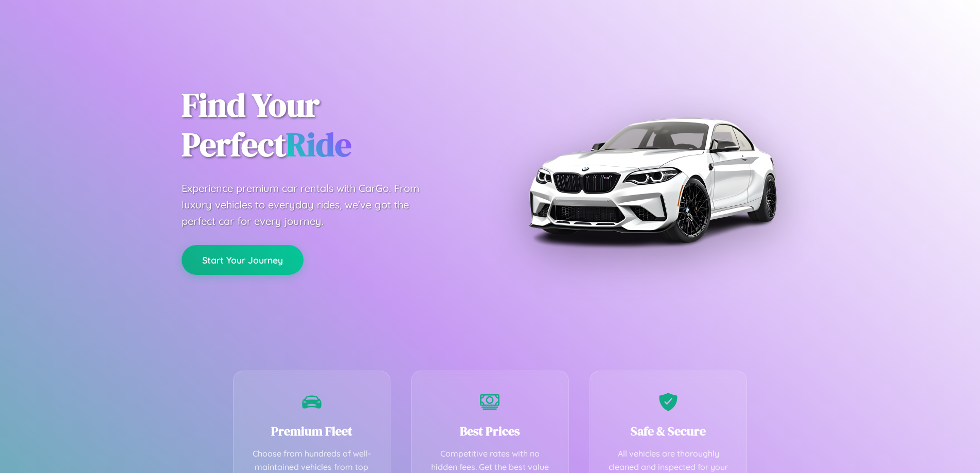 This screenshot has width=980, height=473. What do you see at coordinates (328, 125) in the screenshot?
I see `h1: Find Your Perfect` at bounding box center [328, 125].